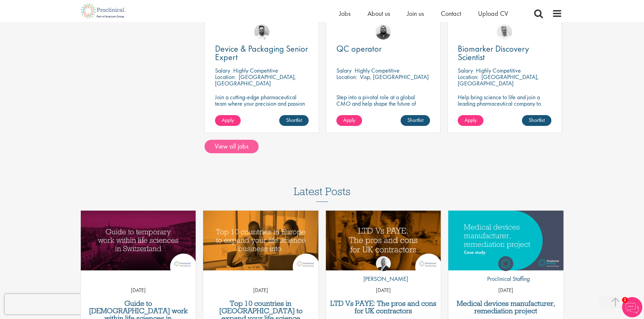  What do you see at coordinates (383, 49) in the screenshot?
I see `a: QC operator` at bounding box center [383, 49].